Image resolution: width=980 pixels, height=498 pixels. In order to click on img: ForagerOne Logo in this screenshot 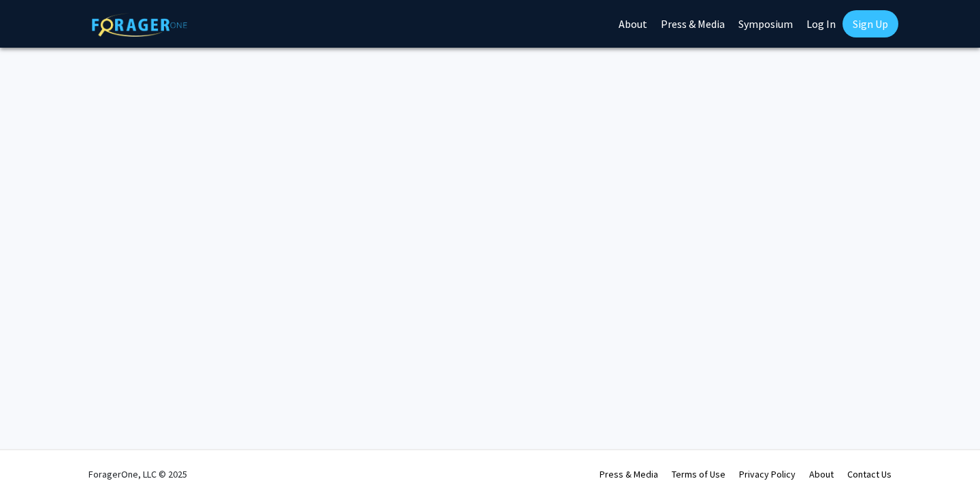, I will do `click(139, 24)`.